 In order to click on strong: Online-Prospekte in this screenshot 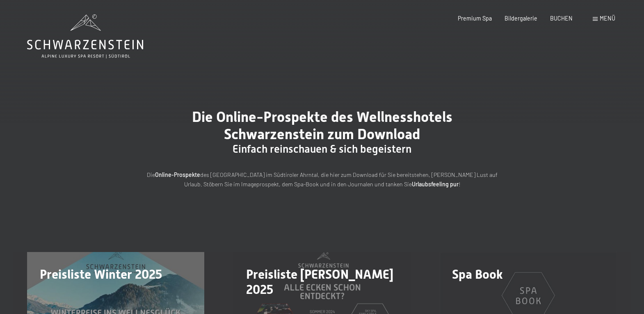, I will do `click(178, 174)`.